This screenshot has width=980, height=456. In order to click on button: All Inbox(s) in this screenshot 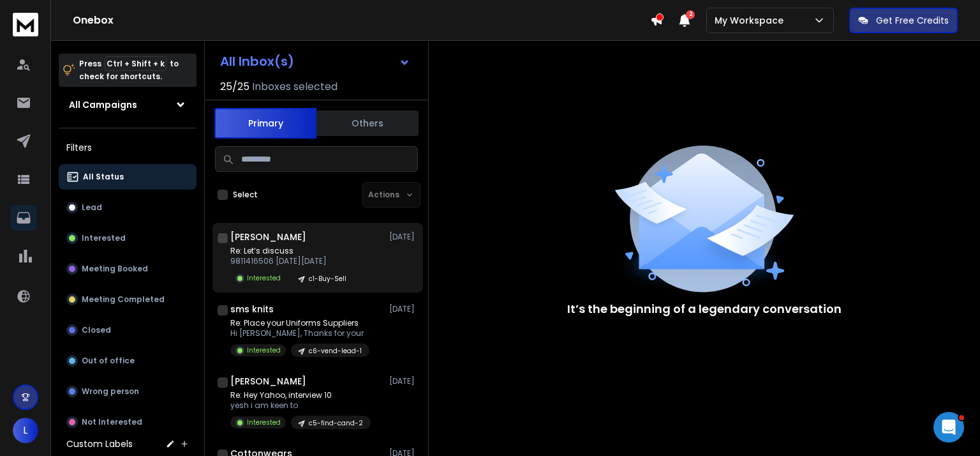, I will do `click(315, 61)`.